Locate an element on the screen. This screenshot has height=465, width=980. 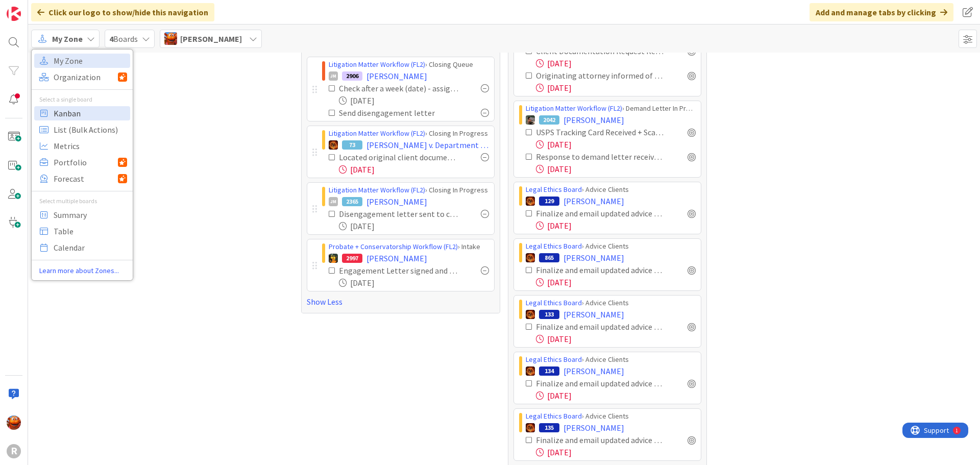
div: 135 is located at coordinates (549, 428).